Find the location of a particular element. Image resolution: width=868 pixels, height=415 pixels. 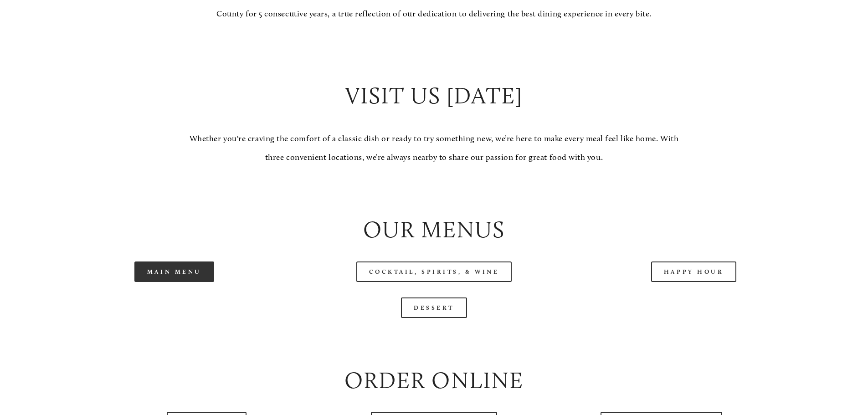

h2: Order Online is located at coordinates (434, 381).